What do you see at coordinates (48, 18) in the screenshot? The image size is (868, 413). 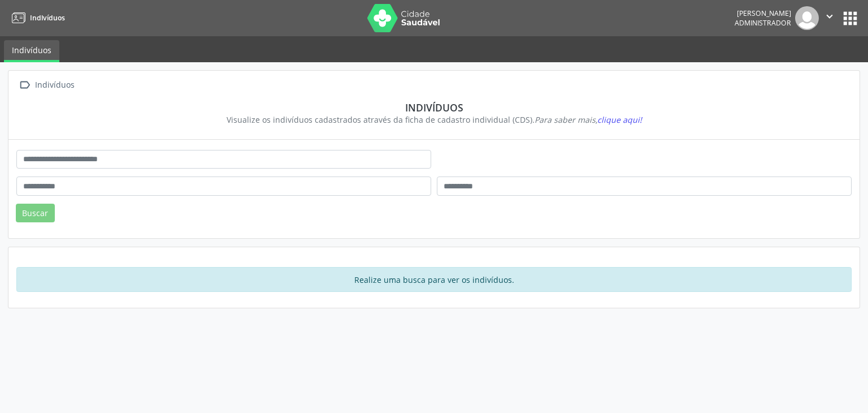 I see `span: Indivíduos` at bounding box center [48, 18].